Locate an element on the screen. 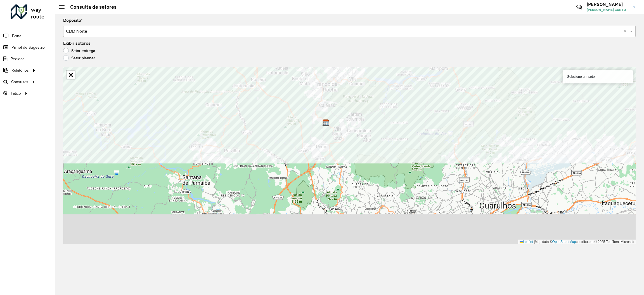 This screenshot has height=295, width=644. a: OpenStreetMap is located at coordinates (564, 241).